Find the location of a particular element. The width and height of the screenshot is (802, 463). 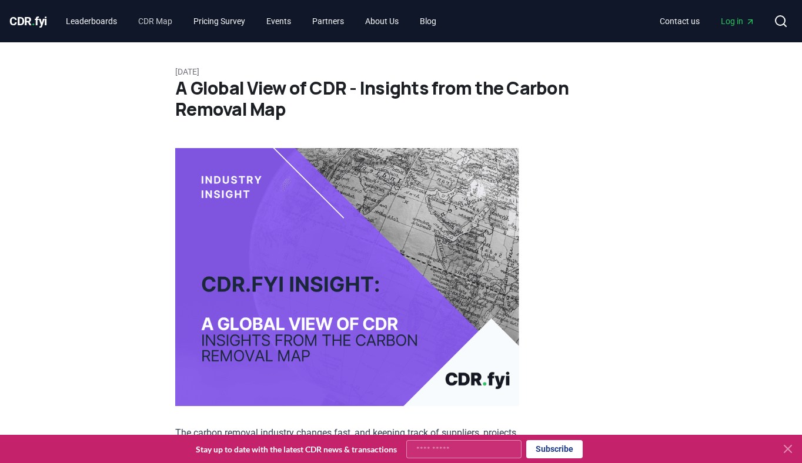

a: About Us is located at coordinates (381, 21).